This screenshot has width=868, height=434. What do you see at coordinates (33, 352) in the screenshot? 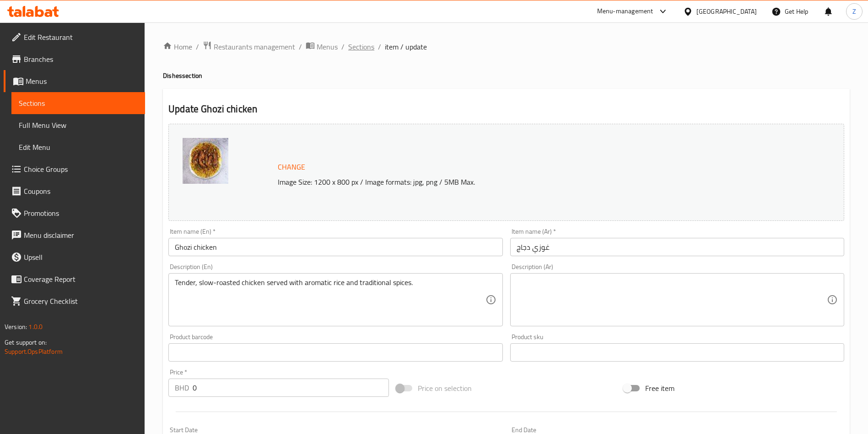
I see `a: Support.OpsPlatform` at bounding box center [33, 352].